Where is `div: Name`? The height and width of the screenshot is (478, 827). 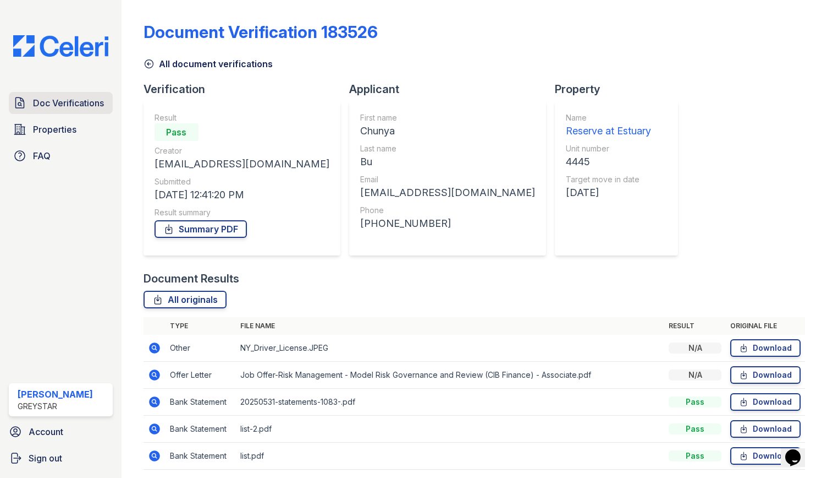 div: Name is located at coordinates (609, 118).